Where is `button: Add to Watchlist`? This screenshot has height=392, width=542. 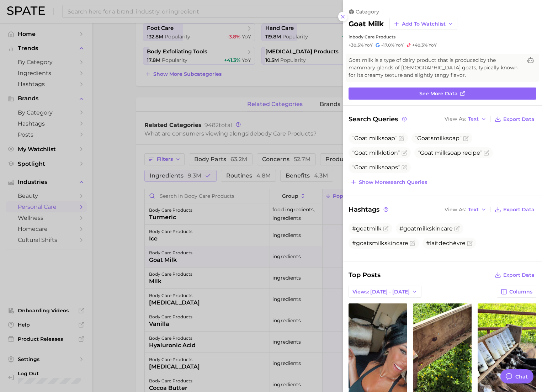
button: Add to Watchlist is located at coordinates (423, 24).